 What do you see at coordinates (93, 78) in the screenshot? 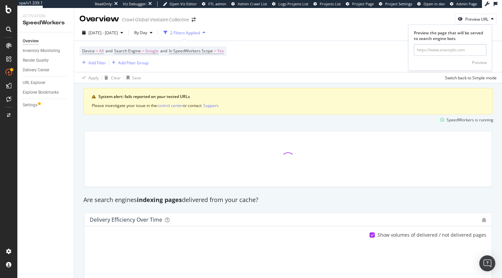
I see `div: Apply` at bounding box center [93, 78].